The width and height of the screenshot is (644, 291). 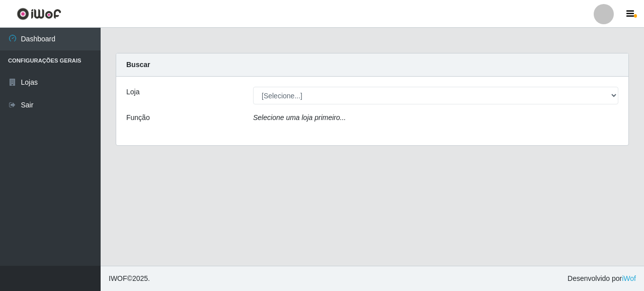 I want to click on i: Selecione uma loja primeiro..., so click(x=300, y=117).